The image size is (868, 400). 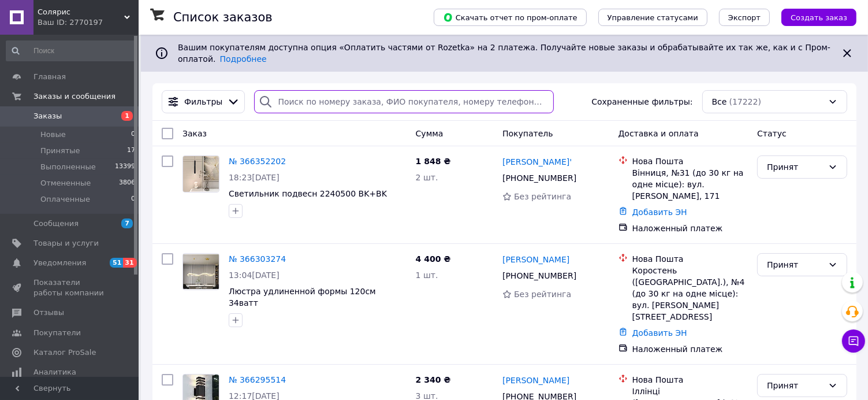 What do you see at coordinates (65, 199) in the screenshot?
I see `span: Оплаченные` at bounding box center [65, 199].